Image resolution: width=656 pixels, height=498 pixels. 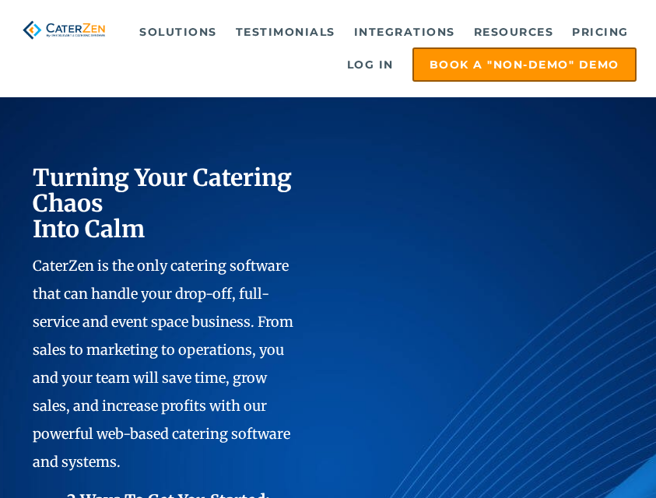 What do you see at coordinates (381, 49) in the screenshot?
I see `div: Navigation Menu` at bounding box center [381, 49].